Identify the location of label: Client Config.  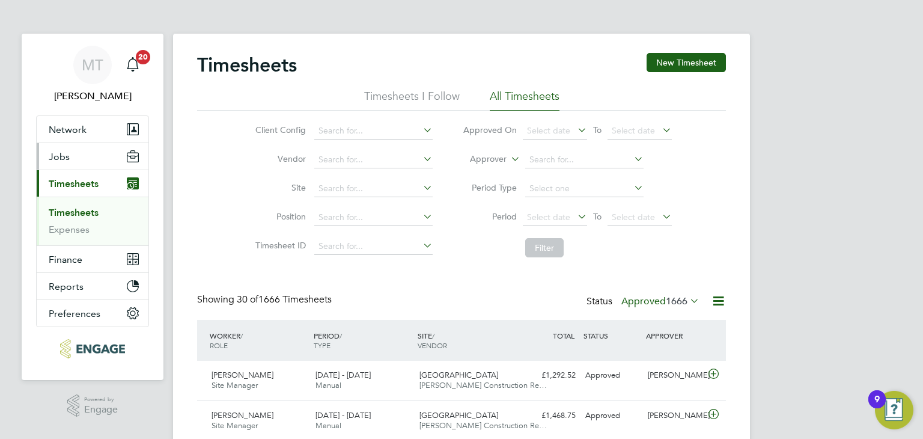
(279, 130).